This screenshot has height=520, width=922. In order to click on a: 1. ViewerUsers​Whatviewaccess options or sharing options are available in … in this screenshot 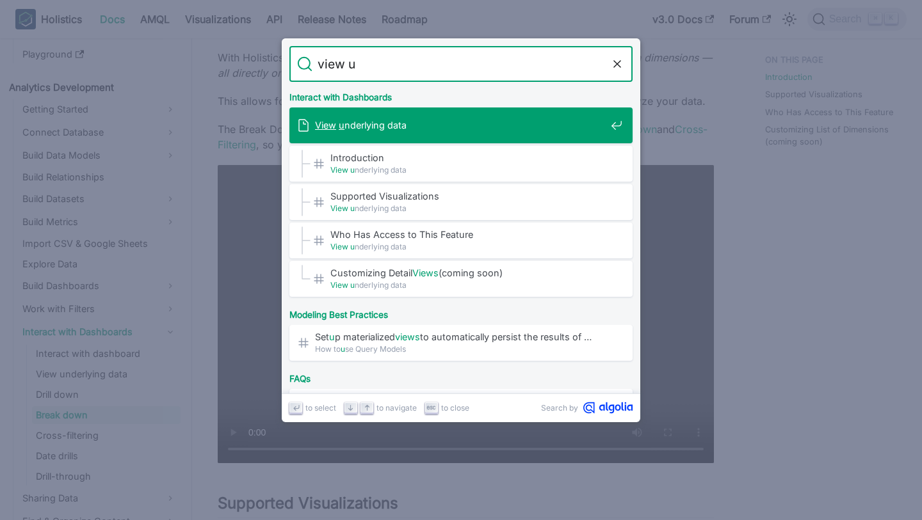, I will do `click(461, 407)`.